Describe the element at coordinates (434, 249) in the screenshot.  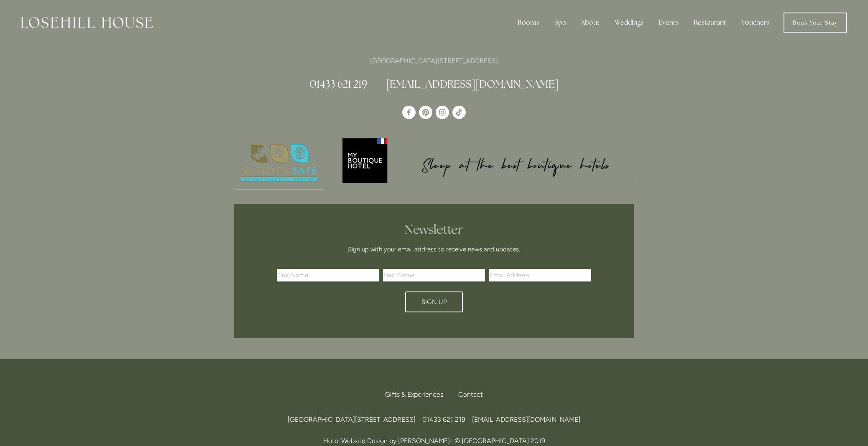
I see `p: Sign up with your email address to receive news and updates.` at that location.